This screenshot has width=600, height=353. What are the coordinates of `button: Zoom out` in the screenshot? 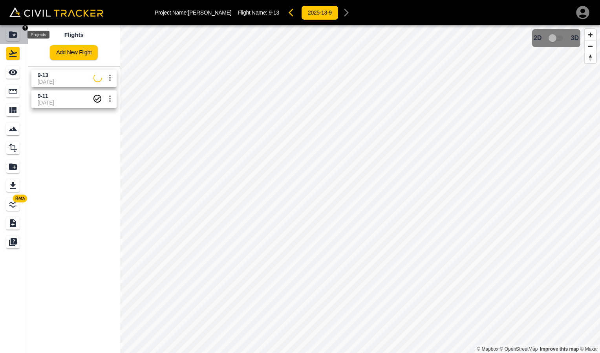 It's located at (591, 46).